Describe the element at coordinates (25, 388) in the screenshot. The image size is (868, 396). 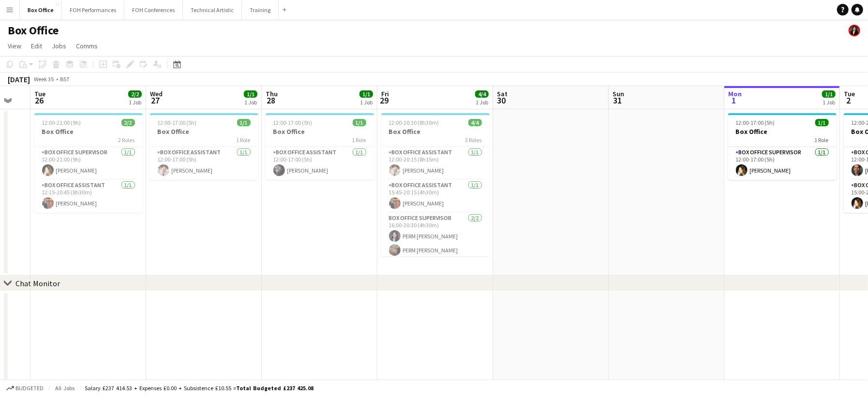
I see `button: Budgeted` at that location.